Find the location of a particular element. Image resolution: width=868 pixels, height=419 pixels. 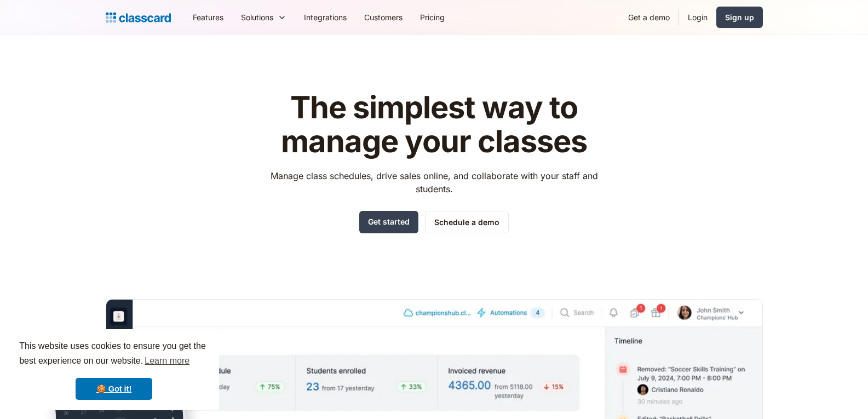

div: cookieconsent is located at coordinates (114, 370).